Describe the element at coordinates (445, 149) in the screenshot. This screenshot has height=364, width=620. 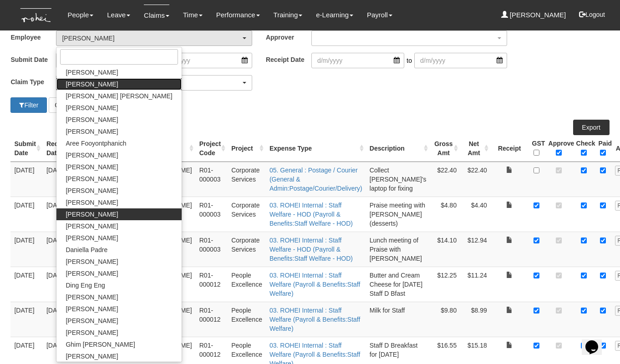
I see `th: Gross Amt : activate to sort column ascending` at that location.